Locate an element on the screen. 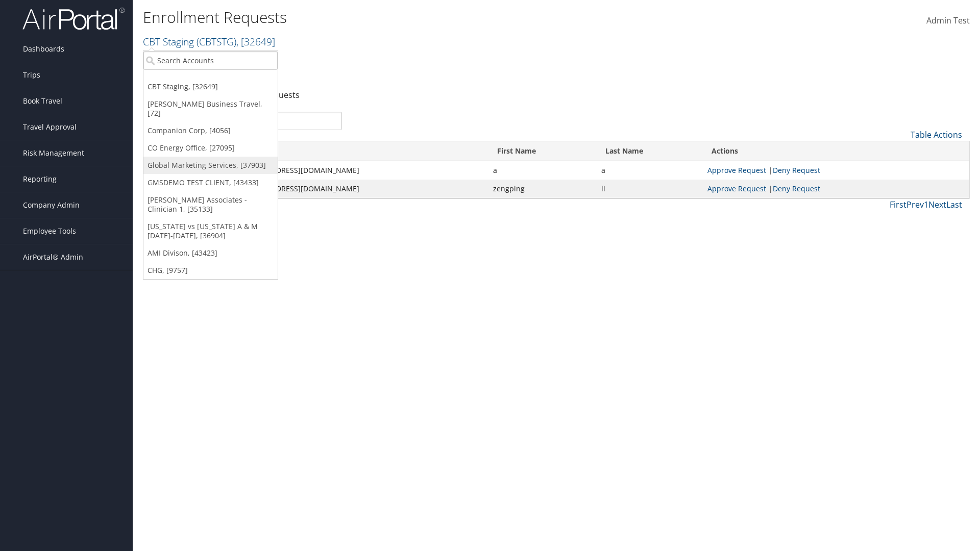 The image size is (980, 551). a: Global Marketing Services, [37903] is located at coordinates (210, 165).